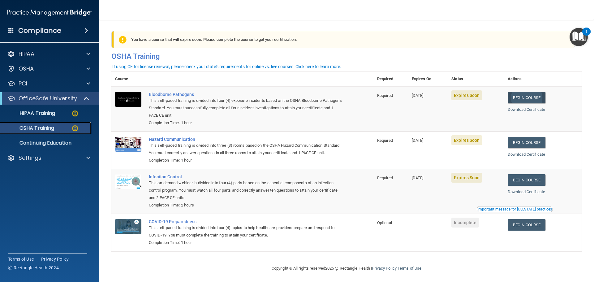 The image size is (594, 282). Describe the element at coordinates (587, 36) in the screenshot. I see `div: 1` at that location.